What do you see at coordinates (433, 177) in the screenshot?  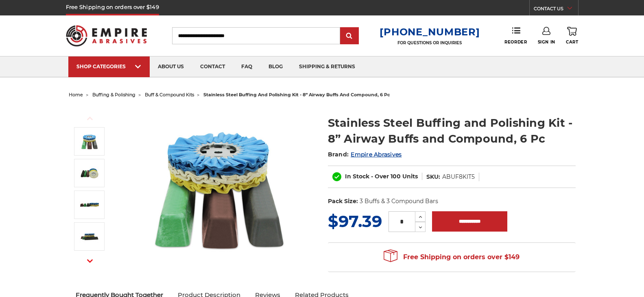 I see `dt: SKU:` at bounding box center [433, 177].